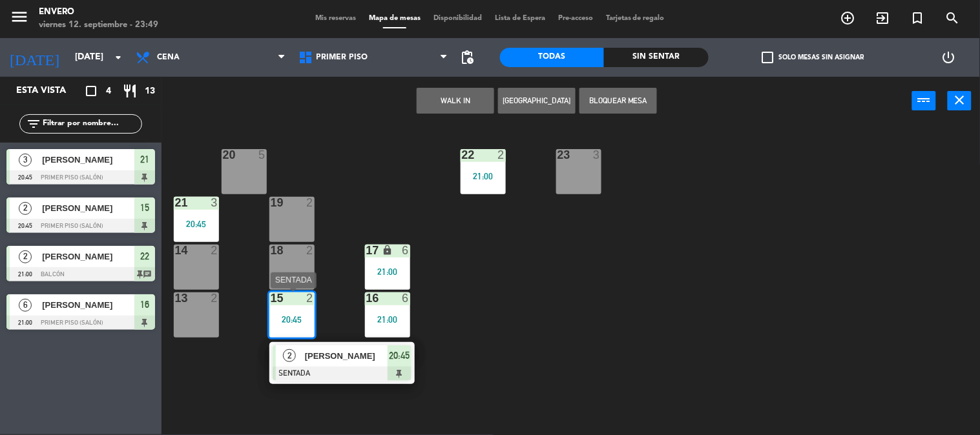 The image size is (980, 435). I want to click on span: 6, so click(25, 305).